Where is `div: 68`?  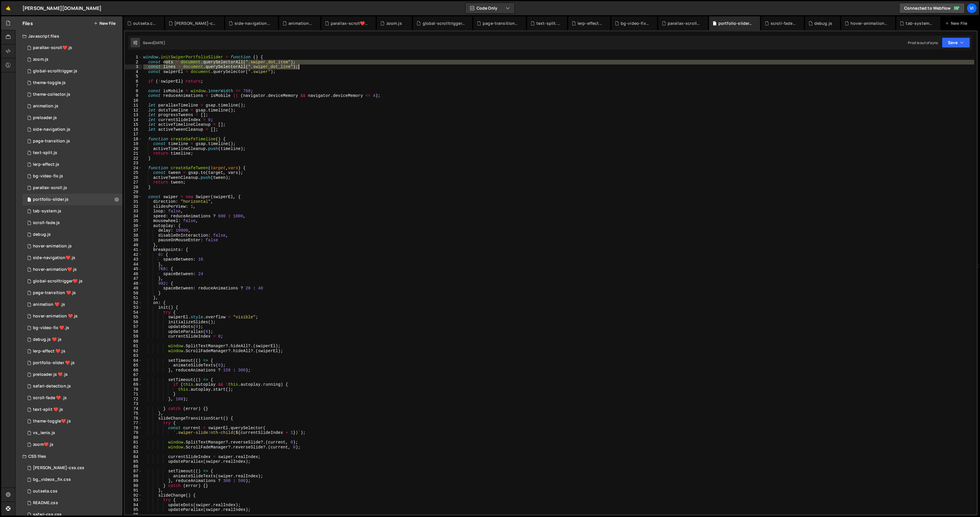
div: 68 is located at coordinates (134, 380).